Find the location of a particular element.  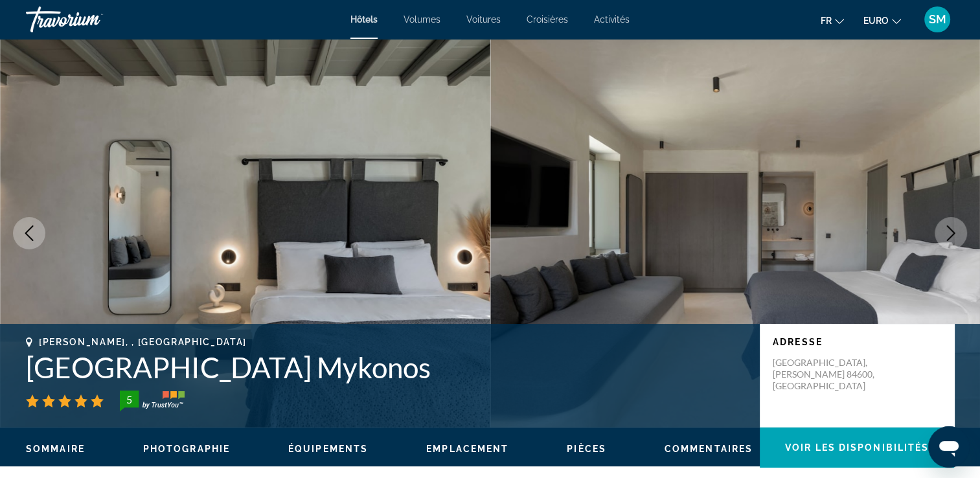

span: Volumes is located at coordinates (421, 19).